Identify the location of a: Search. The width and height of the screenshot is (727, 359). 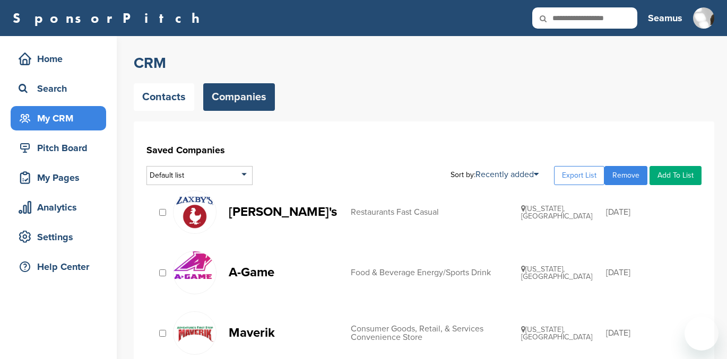
(58, 89).